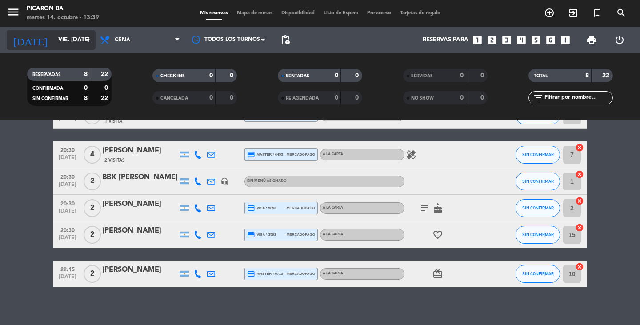  Describe the element at coordinates (341, 13) in the screenshot. I see `span: Lista de Espera` at that location.